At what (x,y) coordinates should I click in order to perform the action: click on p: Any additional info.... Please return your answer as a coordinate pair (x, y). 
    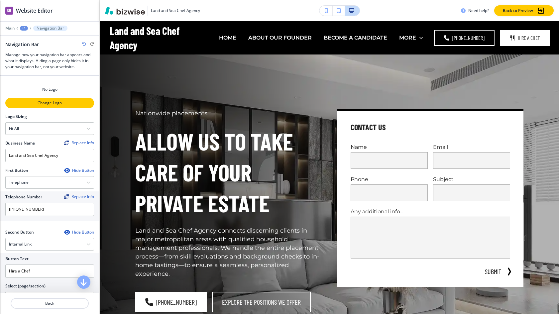
    Looking at the image, I should click on (430, 211).